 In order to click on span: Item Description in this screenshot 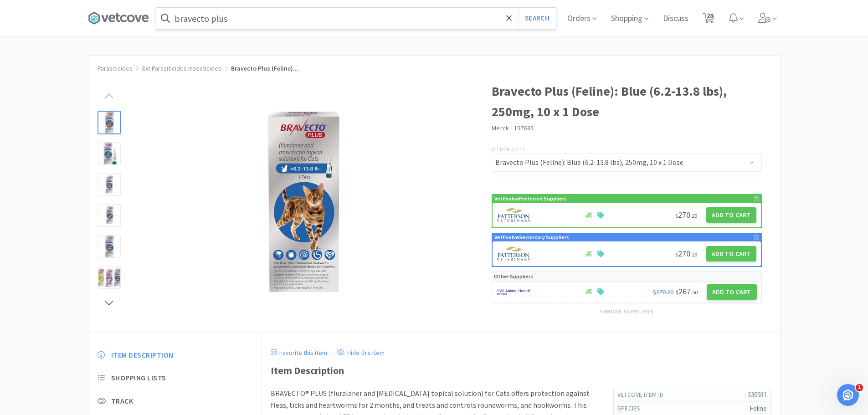, I will do `click(142, 355)`.